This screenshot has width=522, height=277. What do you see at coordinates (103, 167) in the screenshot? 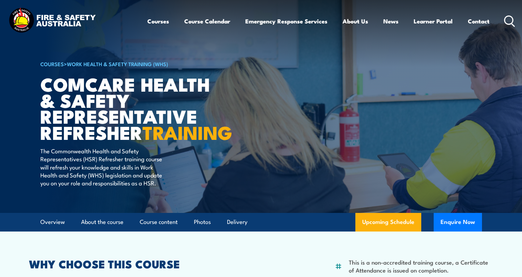
I see `p: The Commonwealth Health and Safety Representatives (HSR) Refresher training course will refresh y...` at bounding box center [103, 167].